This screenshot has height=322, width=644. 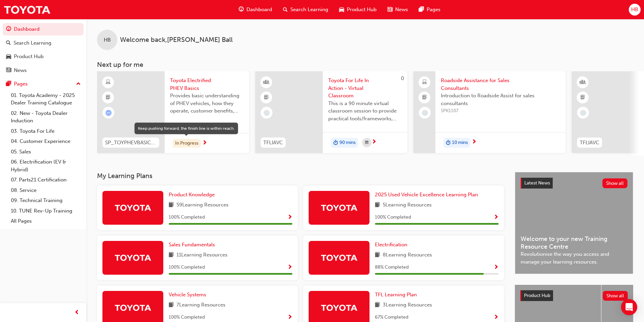 I want to click on a: 04. Customer Experience, so click(x=46, y=142).